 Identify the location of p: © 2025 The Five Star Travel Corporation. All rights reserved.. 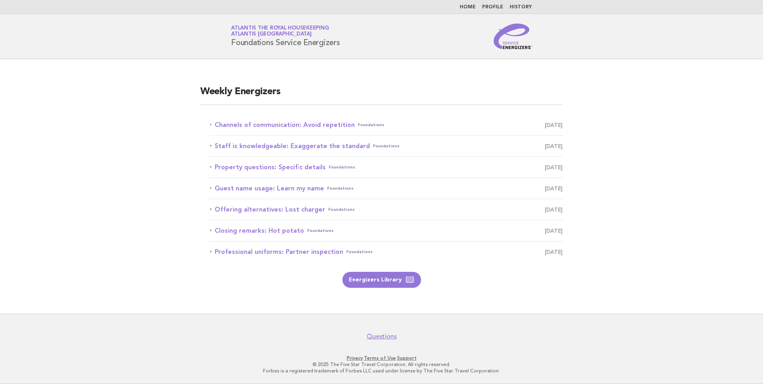
(382, 365).